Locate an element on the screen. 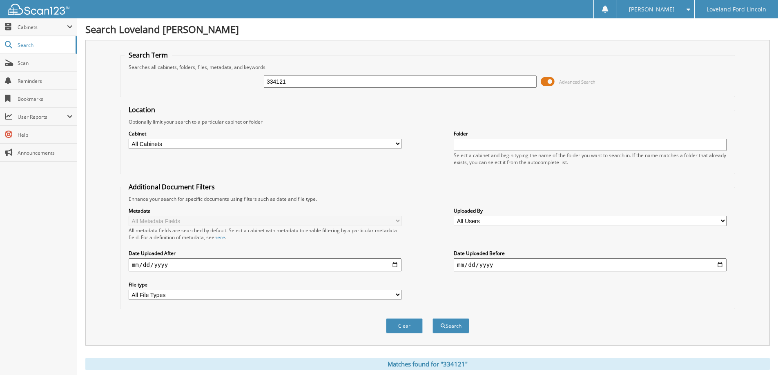 The width and height of the screenshot is (778, 375). span: Search is located at coordinates (44, 45).